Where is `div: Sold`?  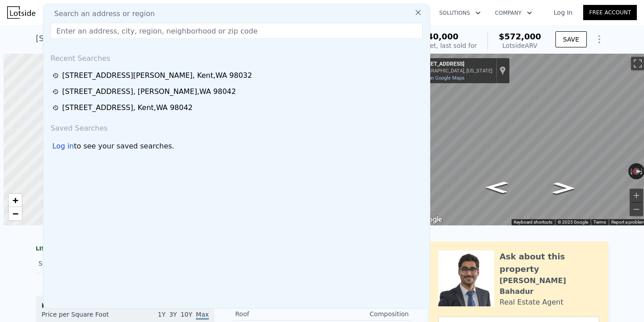
div: Sold is located at coordinates (78, 263).